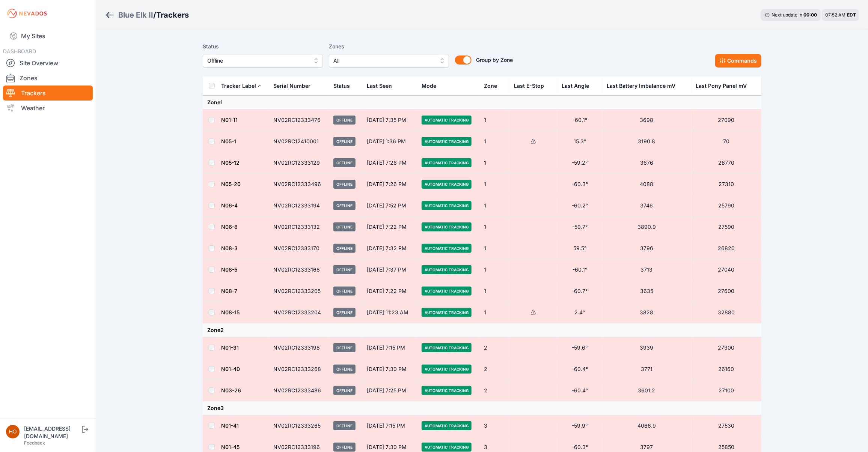  I want to click on h3: Trackers, so click(172, 15).